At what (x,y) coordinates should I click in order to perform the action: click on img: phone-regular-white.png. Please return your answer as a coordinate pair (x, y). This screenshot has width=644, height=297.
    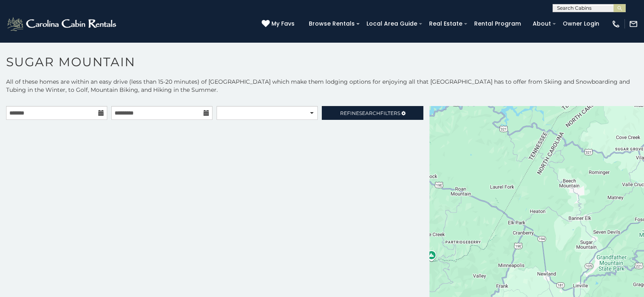
    Looking at the image, I should click on (616, 24).